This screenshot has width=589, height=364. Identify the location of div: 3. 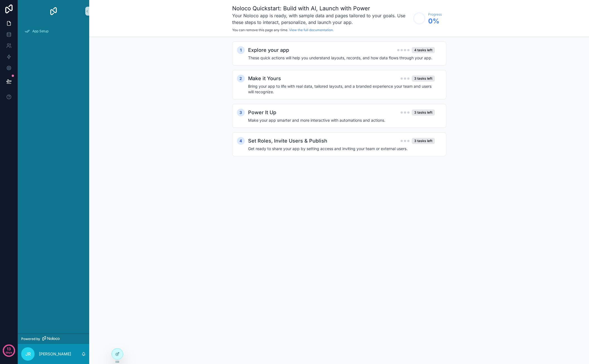
(241, 113).